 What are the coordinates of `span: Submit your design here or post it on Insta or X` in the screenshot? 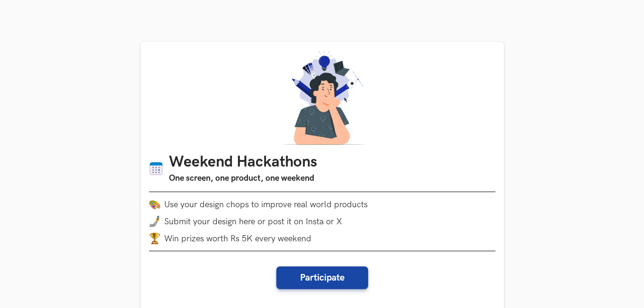 It's located at (253, 221).